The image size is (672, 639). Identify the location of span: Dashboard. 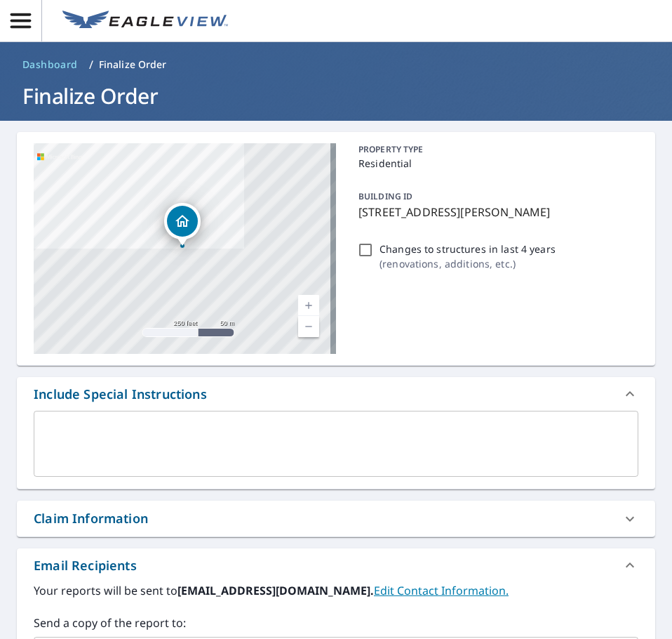
(50, 65).